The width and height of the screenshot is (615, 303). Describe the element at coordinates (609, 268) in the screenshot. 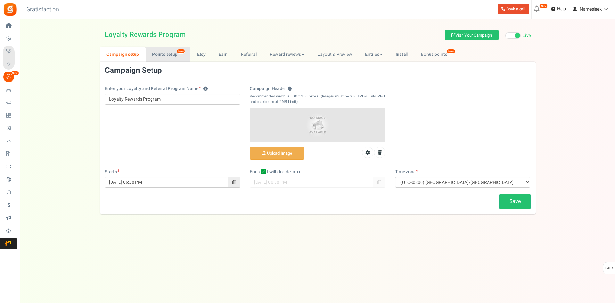

I see `span: FAQs` at that location.